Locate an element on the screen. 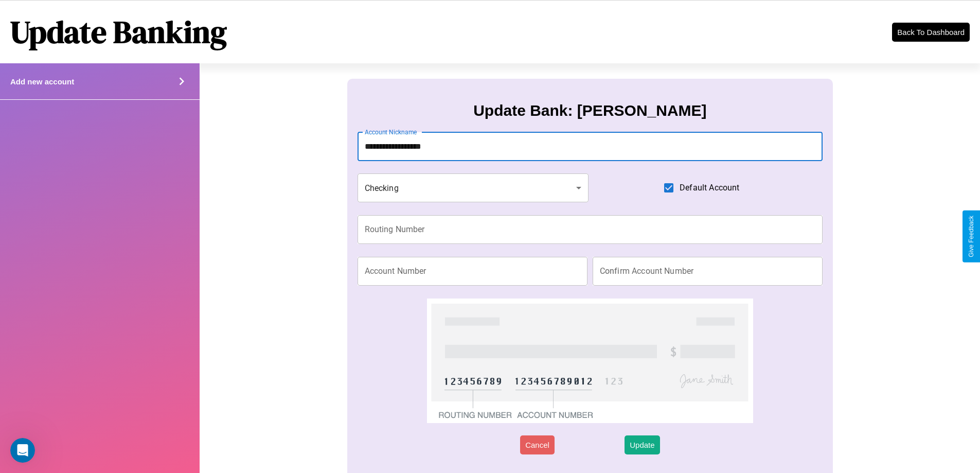 Image resolution: width=980 pixels, height=473 pixels. div: Checking is located at coordinates (474, 188).